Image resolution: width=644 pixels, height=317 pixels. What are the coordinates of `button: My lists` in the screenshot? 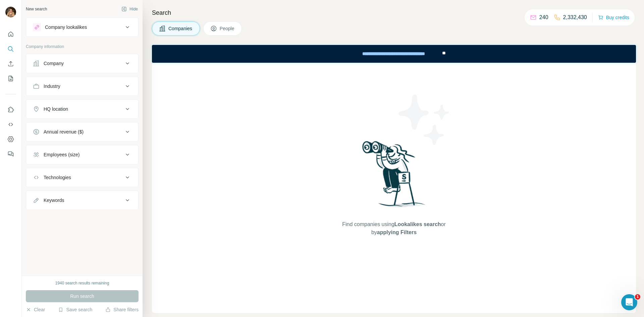 It's located at (11, 79).